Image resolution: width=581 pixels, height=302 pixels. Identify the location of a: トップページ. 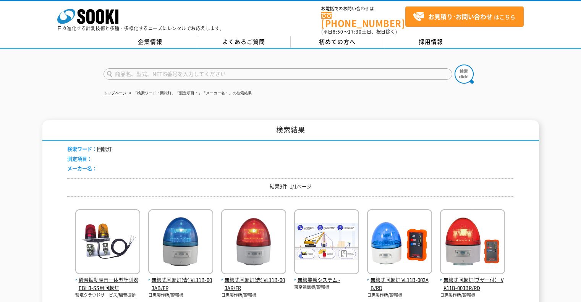
(115, 93).